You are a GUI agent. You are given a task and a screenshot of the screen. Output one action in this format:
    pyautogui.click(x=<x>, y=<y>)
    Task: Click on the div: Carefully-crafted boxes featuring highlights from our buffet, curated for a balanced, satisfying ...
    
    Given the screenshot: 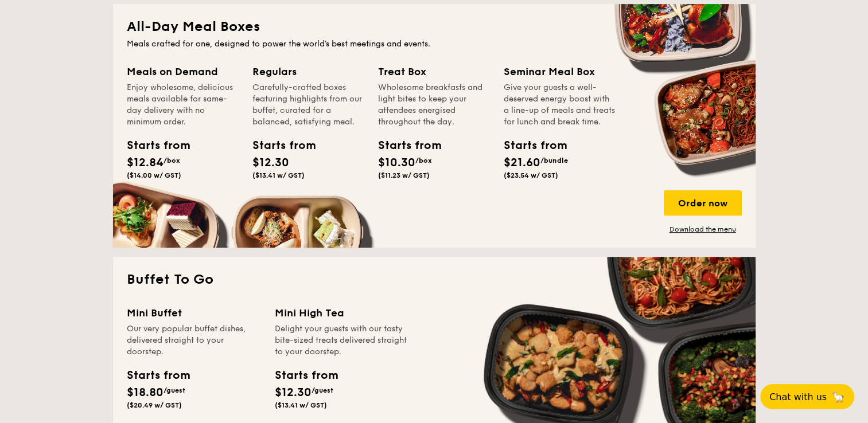 What is the action you would take?
    pyautogui.click(x=308, y=105)
    